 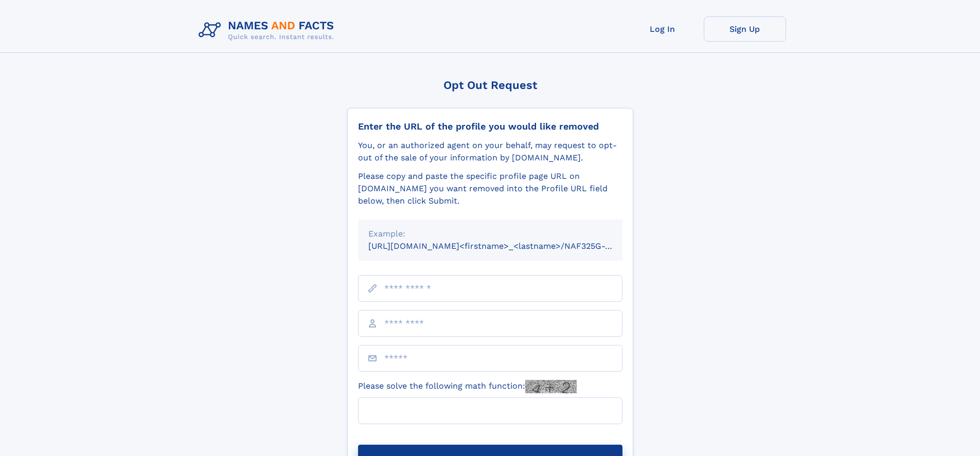 I want to click on div: You, or an authorized agent on your behalf, may request to opt-out of the sale of your informatio..., so click(x=490, y=152).